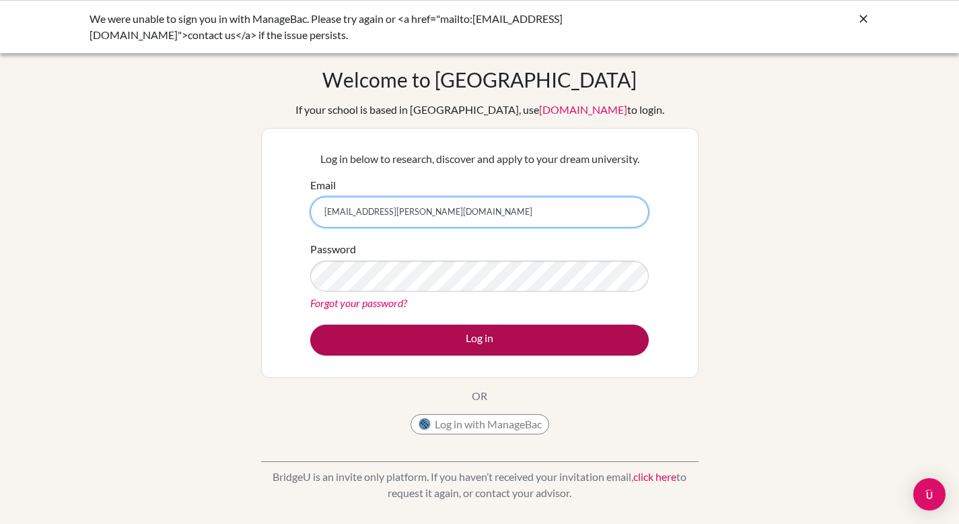  I want to click on label: Password, so click(333, 249).